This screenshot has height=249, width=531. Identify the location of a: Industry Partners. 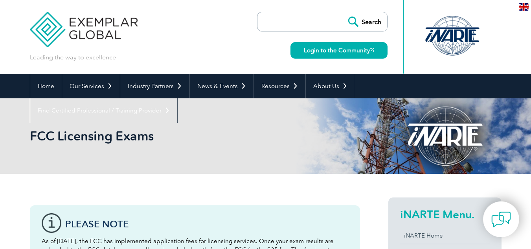
(155, 86).